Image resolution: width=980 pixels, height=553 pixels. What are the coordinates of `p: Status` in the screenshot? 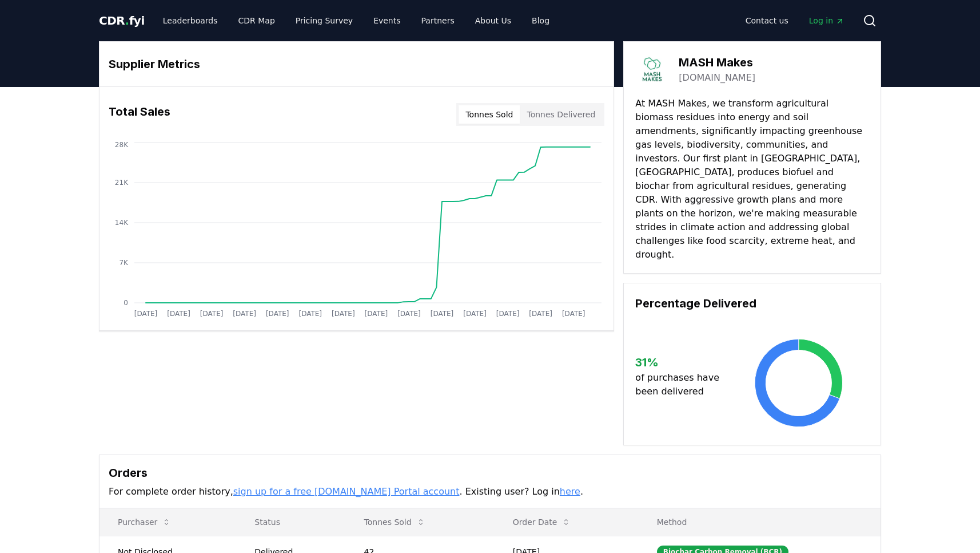 It's located at (290, 522).